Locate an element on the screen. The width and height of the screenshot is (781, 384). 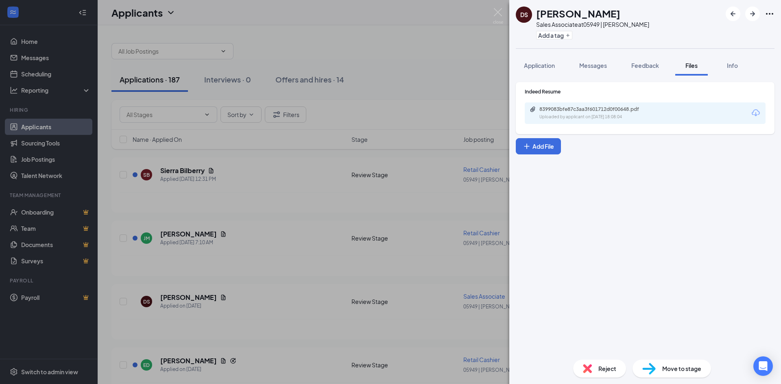
div: Open Intercom Messenger is located at coordinates (763, 367).